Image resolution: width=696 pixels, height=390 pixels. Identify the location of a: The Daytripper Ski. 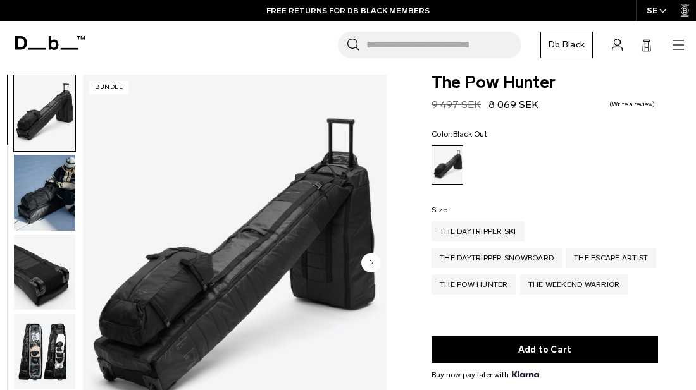
(477, 231).